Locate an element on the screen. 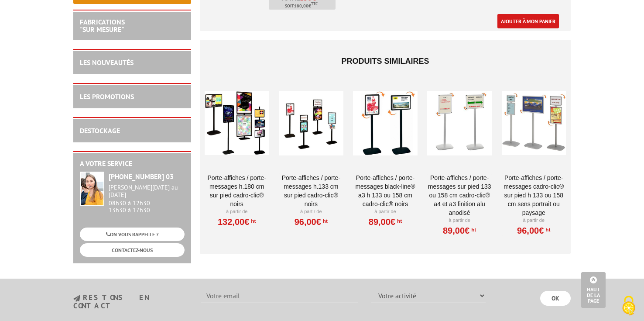 The height and width of the screenshot is (321, 644). a: Porte-affiches / Porte-messages sur pied 133 ou 158 cm Cadro-Clic® A4 et A3 finition alu anodisé is located at coordinates (459, 195).